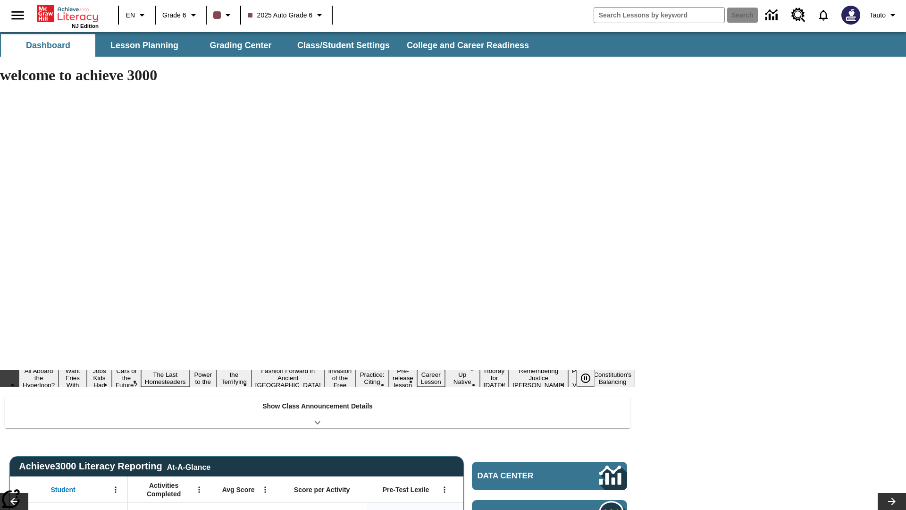 This screenshot has height=510, width=906. Describe the element at coordinates (130, 15) in the screenshot. I see `span: EN` at that location.